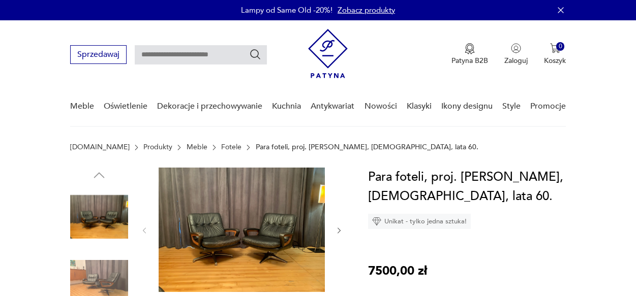 Image resolution: width=636 pixels, height=296 pixels. I want to click on a: Style, so click(511, 106).